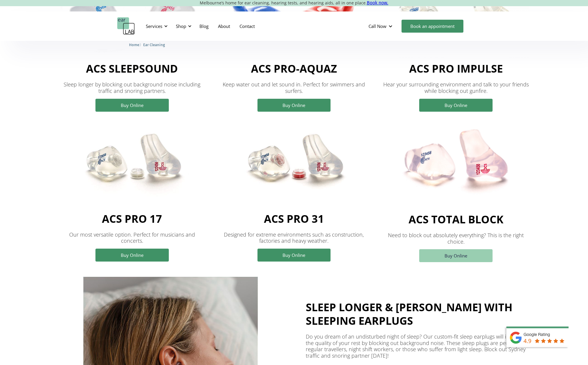 This screenshot has width=588, height=365. I want to click on a: Blog, so click(204, 26).